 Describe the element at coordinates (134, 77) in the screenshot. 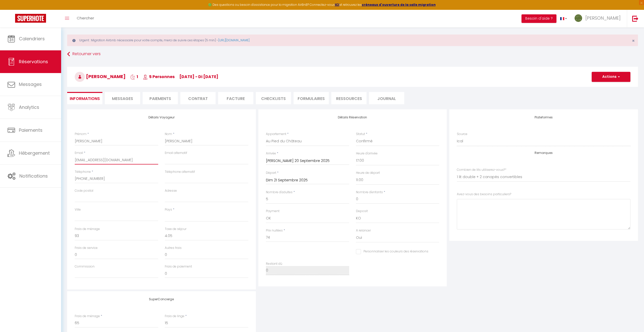

I see `span: 1` at that location.